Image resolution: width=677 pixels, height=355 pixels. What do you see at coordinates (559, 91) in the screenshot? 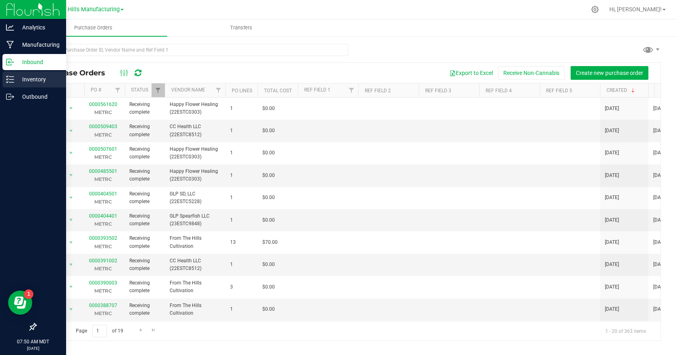
I see `a: Ref Field 5` at bounding box center [559, 91].